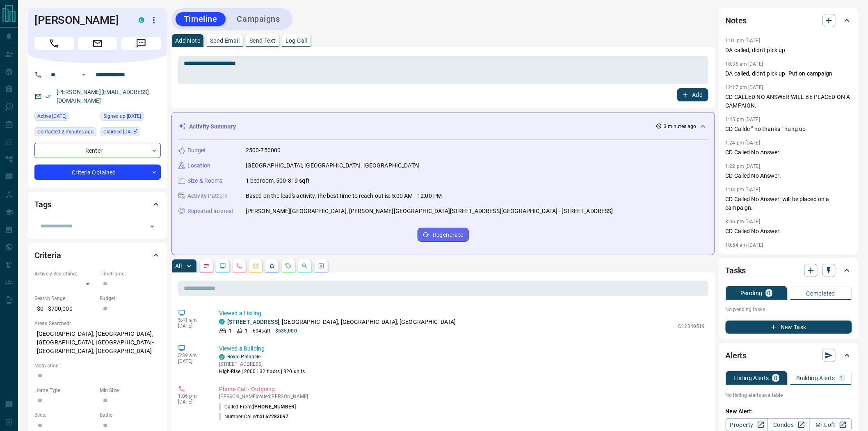 The image size is (868, 431). Describe the element at coordinates (272, 266) in the screenshot. I see `svg: Listing Alerts` at that location.